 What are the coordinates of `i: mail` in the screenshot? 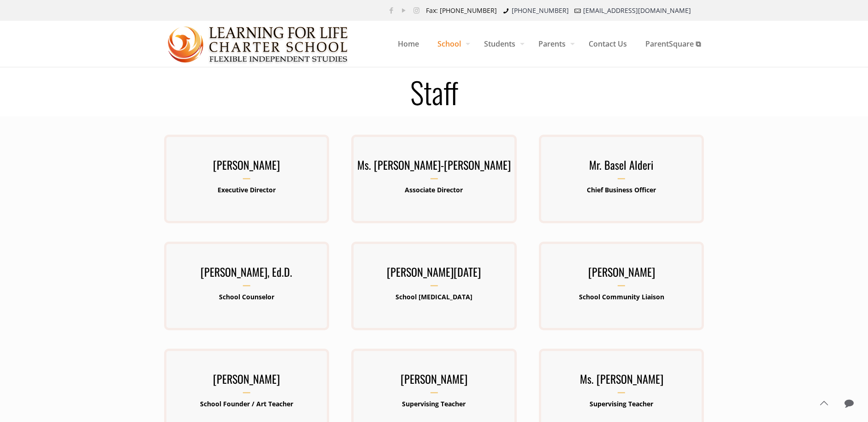 It's located at (578, 10).